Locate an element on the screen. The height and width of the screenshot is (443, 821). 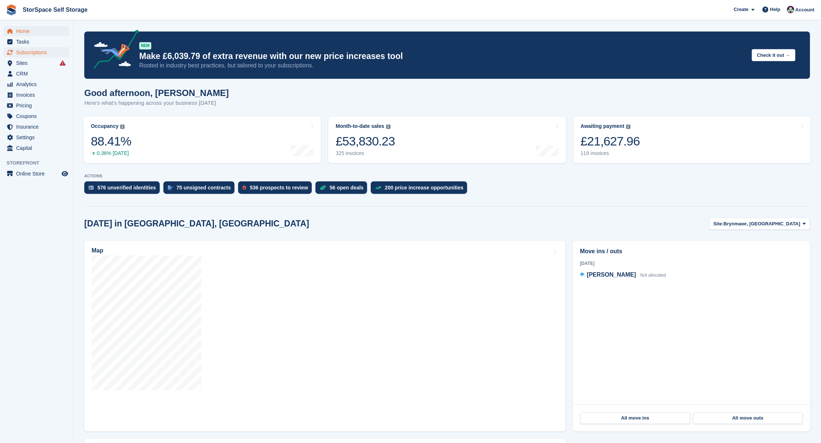
a: 200 price increase opportunities is located at coordinates (421, 189).